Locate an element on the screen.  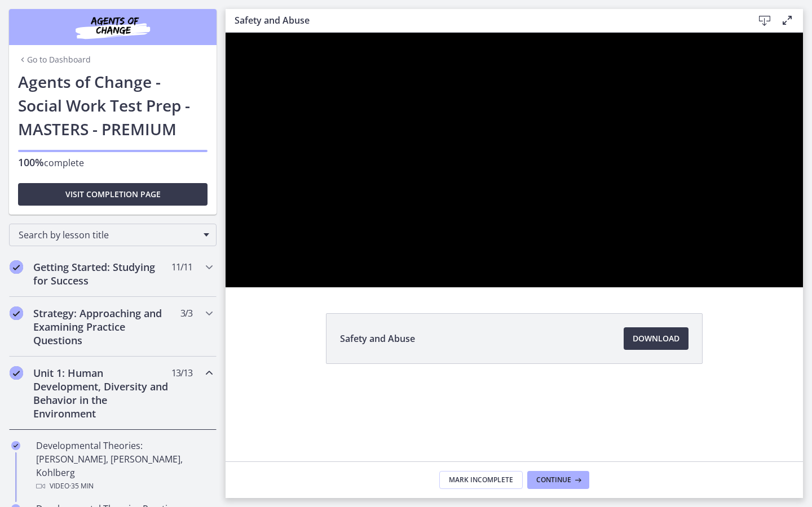
img: Agents of Change is located at coordinates (113, 28).